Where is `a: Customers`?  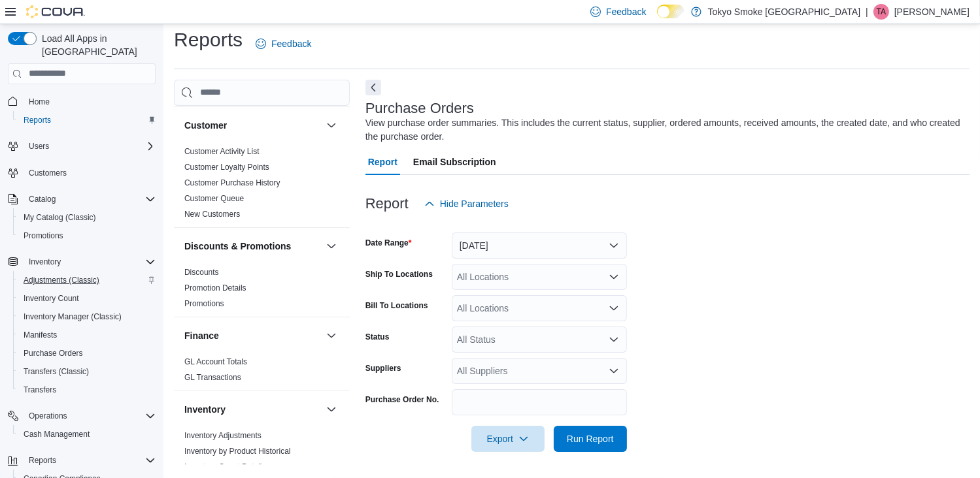 a: Customers is located at coordinates (47, 173).